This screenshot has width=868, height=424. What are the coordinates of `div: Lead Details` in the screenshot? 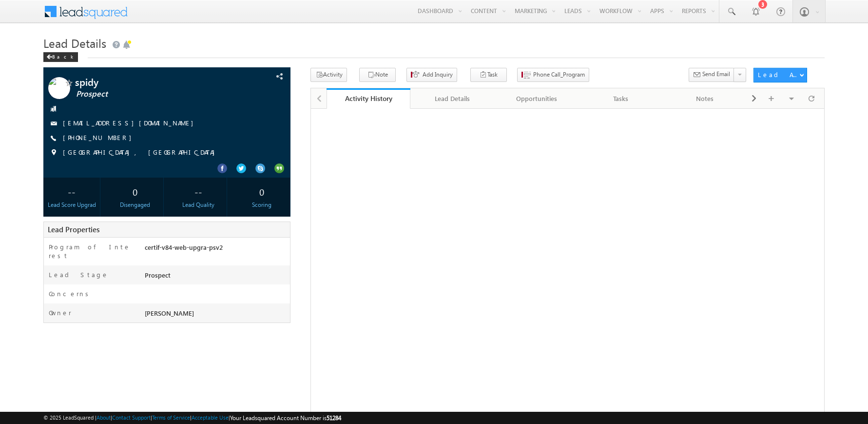 It's located at (452, 99).